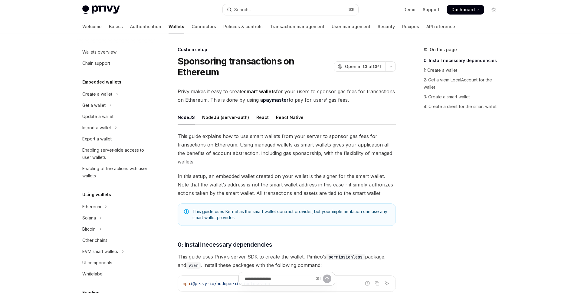  What do you see at coordinates (463, 84) in the screenshot?
I see `a: 2: Get a viem LocalAccount for the wallet` at bounding box center [463, 84].